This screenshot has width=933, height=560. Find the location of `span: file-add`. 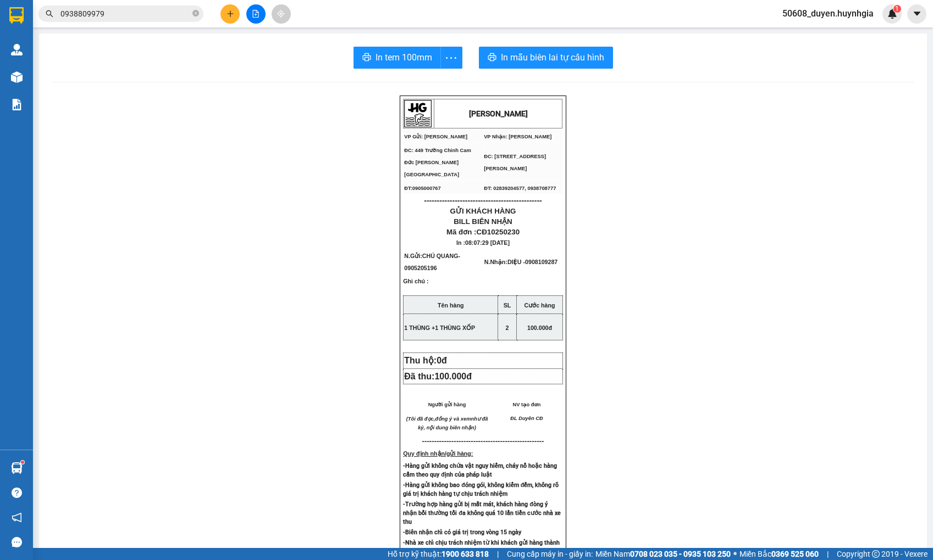

span: file-add is located at coordinates (255, 14).